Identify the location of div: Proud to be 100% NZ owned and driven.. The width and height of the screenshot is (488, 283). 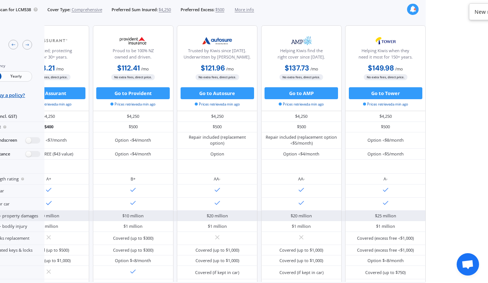
(133, 55).